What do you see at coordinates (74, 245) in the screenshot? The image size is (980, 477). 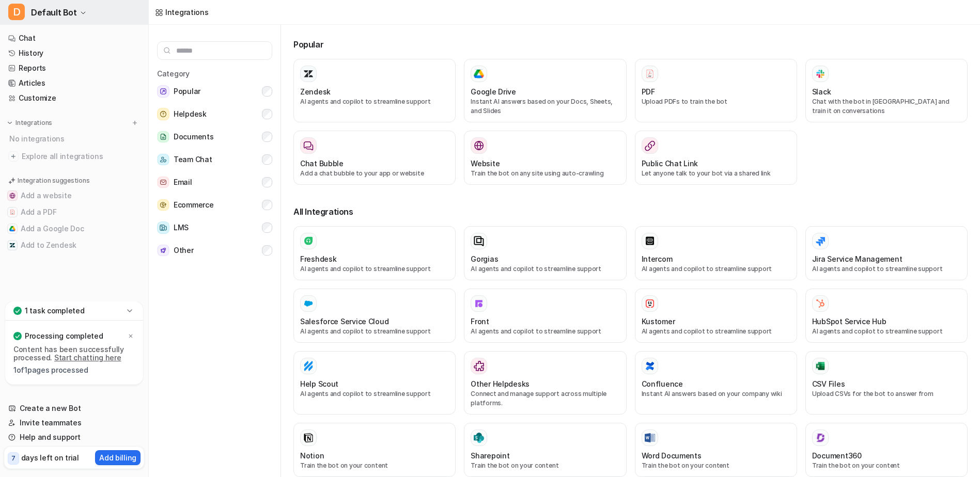 I see `button: Add to ZendeskAdd to Zendesk` at bounding box center [74, 245].